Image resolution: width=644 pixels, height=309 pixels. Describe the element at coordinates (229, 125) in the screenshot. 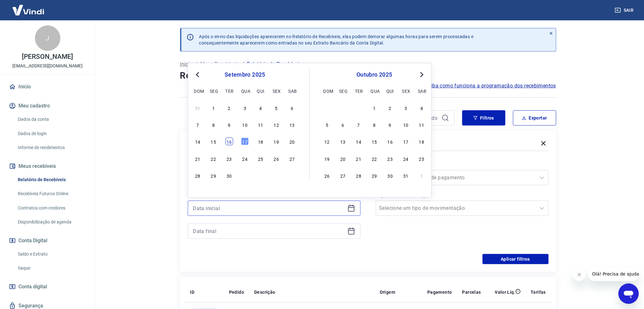

I see `div: Choose terça-feira, 9 de setembro de 2025` at that location.